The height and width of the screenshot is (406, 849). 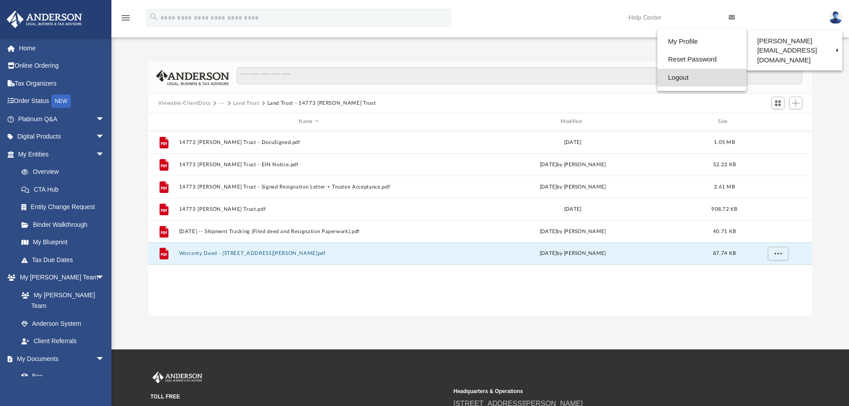 What do you see at coordinates (60, 359) in the screenshot?
I see `a: My Documentsarrow_drop_down` at bounding box center [60, 359].